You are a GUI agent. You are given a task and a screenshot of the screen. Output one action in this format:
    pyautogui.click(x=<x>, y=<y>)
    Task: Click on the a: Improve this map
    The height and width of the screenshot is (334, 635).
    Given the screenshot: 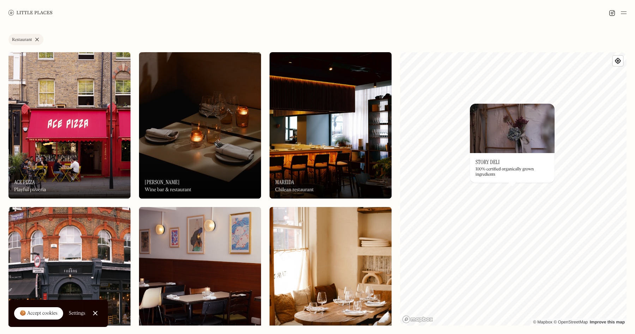 What is the action you would take?
    pyautogui.click(x=607, y=322)
    